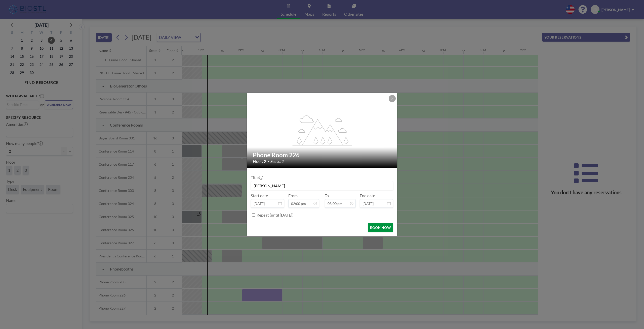 The height and width of the screenshot is (329, 644). Describe the element at coordinates (277, 162) in the screenshot. I see `span: Seats: 2` at that location.